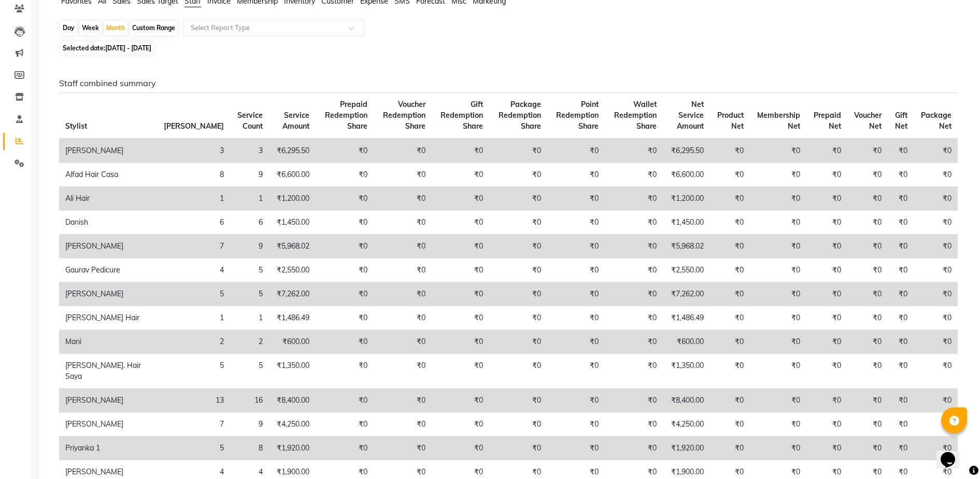 This screenshot has width=980, height=479. What do you see at coordinates (108, 222) in the screenshot?
I see `td: Danish` at bounding box center [108, 222].